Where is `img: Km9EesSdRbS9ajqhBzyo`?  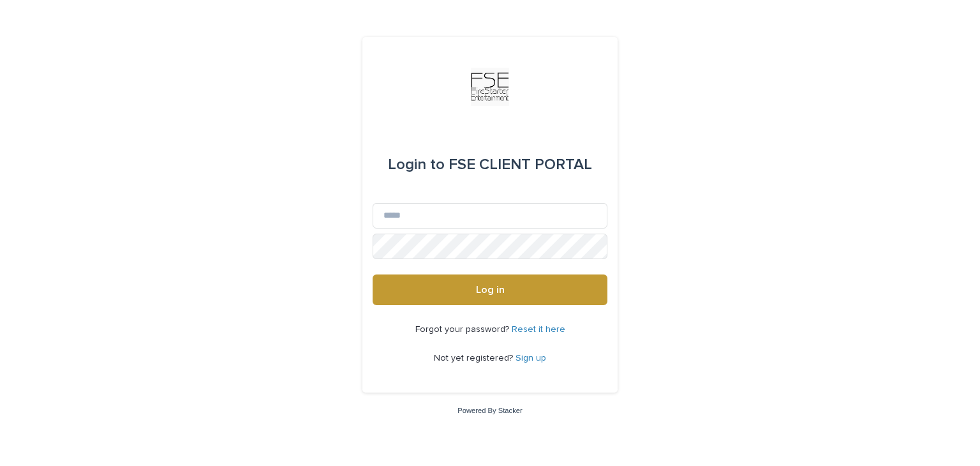
img: Km9EesSdRbS9ajqhBzyo is located at coordinates (490, 87).